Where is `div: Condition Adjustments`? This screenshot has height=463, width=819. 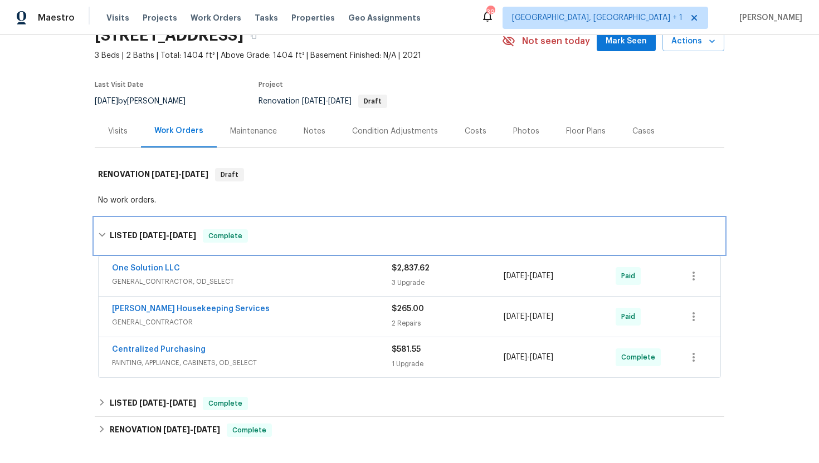 div: Condition Adjustments is located at coordinates (395, 131).